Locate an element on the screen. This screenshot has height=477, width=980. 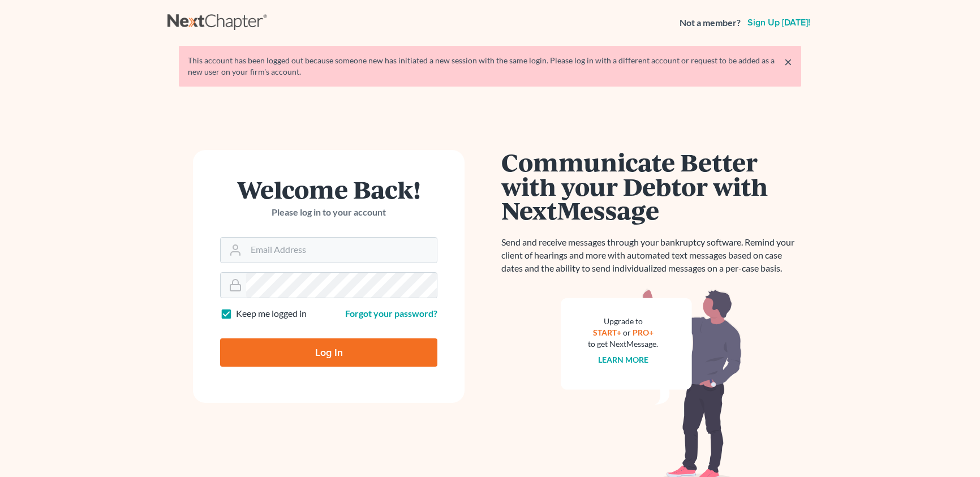
h1: Communicate Better with your Debtor with NextMessage is located at coordinates (651, 186).